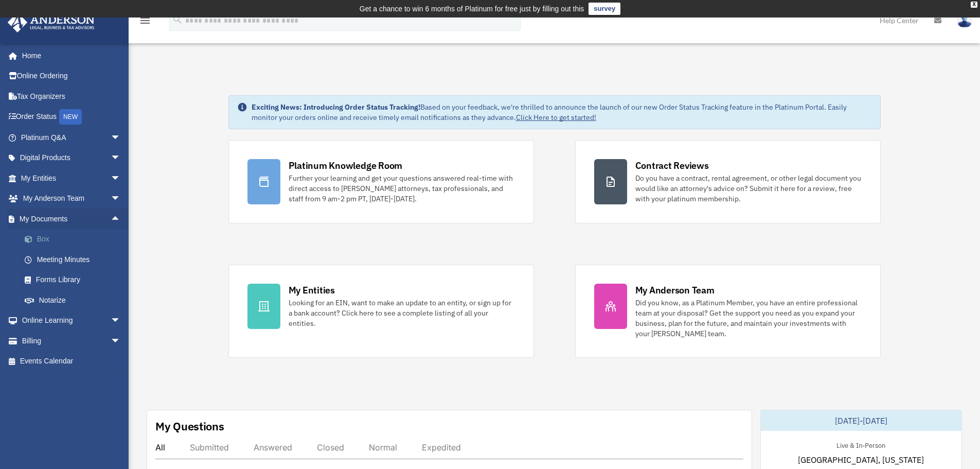 The height and width of the screenshot is (469, 980). What do you see at coordinates (471, 9) in the screenshot?
I see `div: Get a chance to win 6 months of Platinum for free just by filling out this` at bounding box center [471, 9].